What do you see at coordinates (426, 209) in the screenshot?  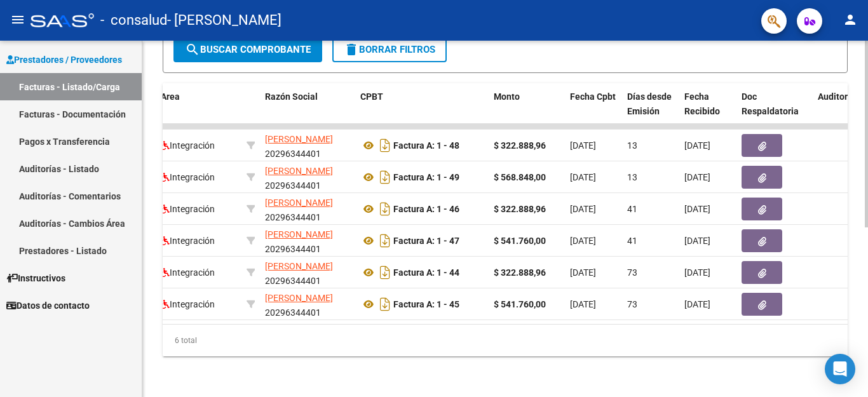 I see `strong: Factura A: 1 - 46` at bounding box center [426, 209].